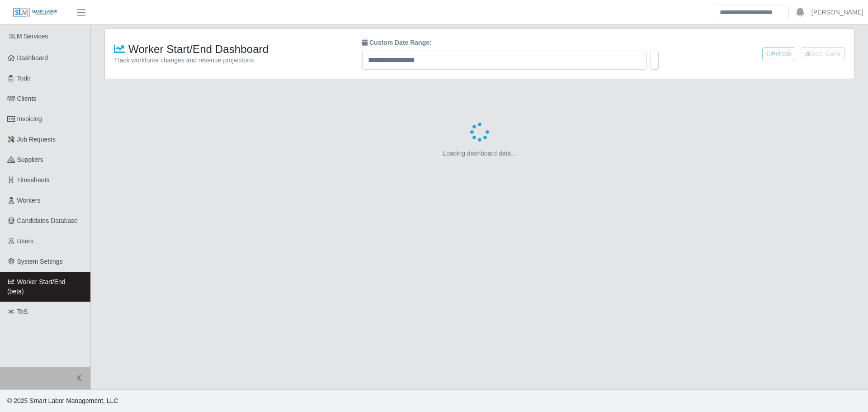 Image resolution: width=868 pixels, height=412 pixels. Describe the element at coordinates (36, 139) in the screenshot. I see `span: Job Requests` at that location.